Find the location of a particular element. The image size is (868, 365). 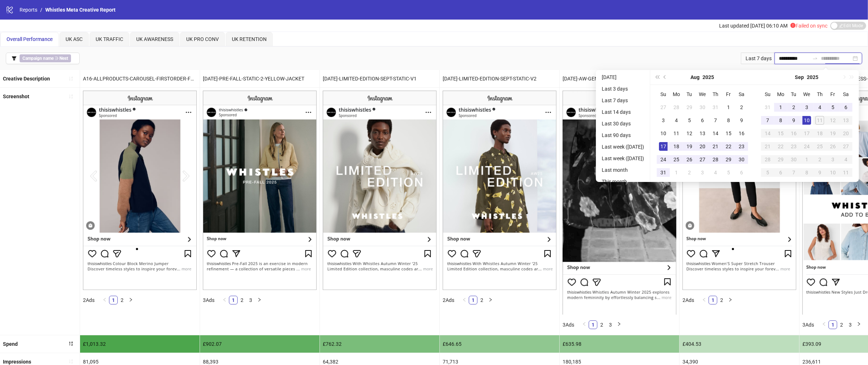

button: Choose a year is located at coordinates (709, 77).